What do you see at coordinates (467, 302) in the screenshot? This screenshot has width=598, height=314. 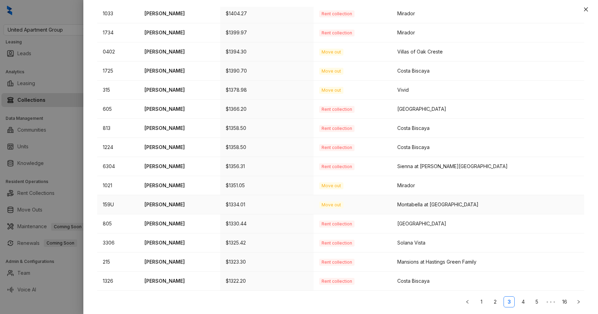 I see `span: left` at bounding box center [467, 302].